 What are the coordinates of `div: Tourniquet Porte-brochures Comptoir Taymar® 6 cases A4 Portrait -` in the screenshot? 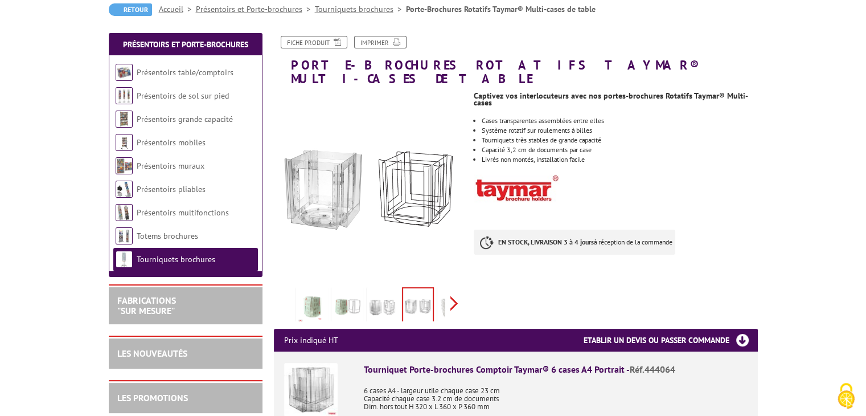 It's located at (556, 369).